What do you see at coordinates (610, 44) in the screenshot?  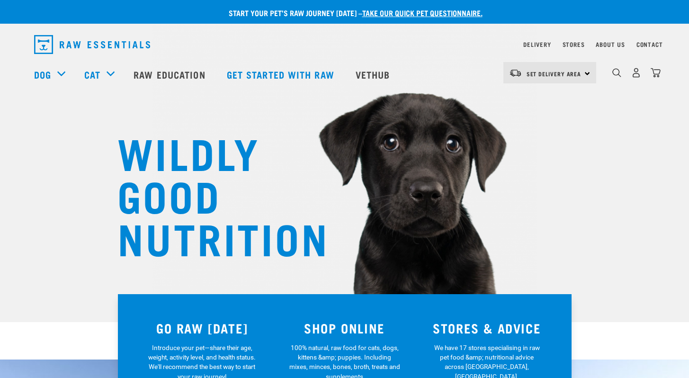 I see `a: About Us` at bounding box center [610, 44].